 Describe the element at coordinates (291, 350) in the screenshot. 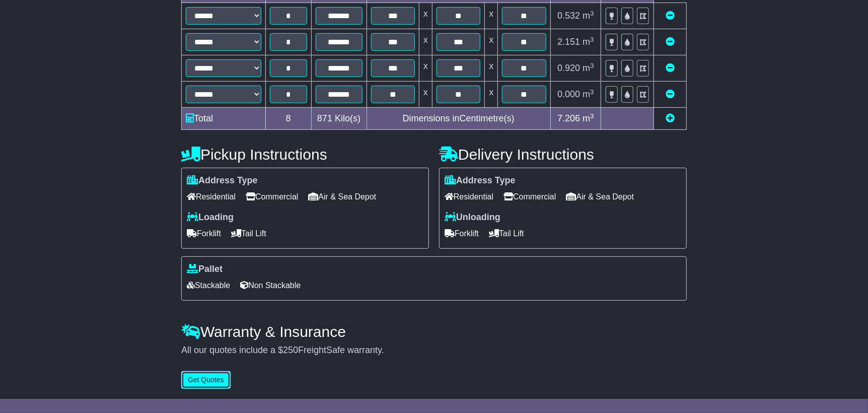

I see `span: 250` at that location.